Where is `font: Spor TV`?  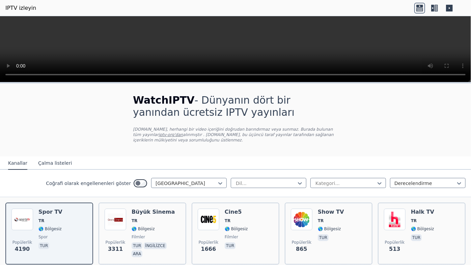
font: Spor TV is located at coordinates (50, 211).